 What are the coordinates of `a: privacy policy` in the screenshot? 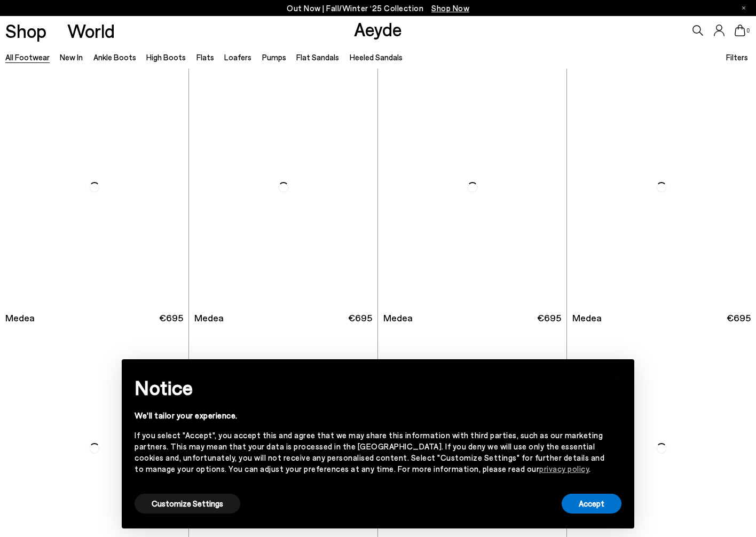 It's located at (564, 468).